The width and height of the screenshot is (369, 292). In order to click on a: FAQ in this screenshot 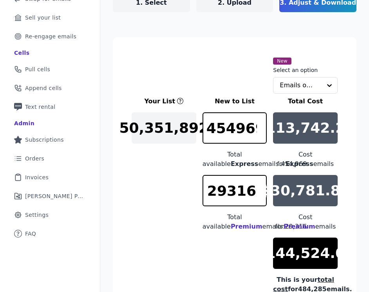, I will do `click(50, 234)`.